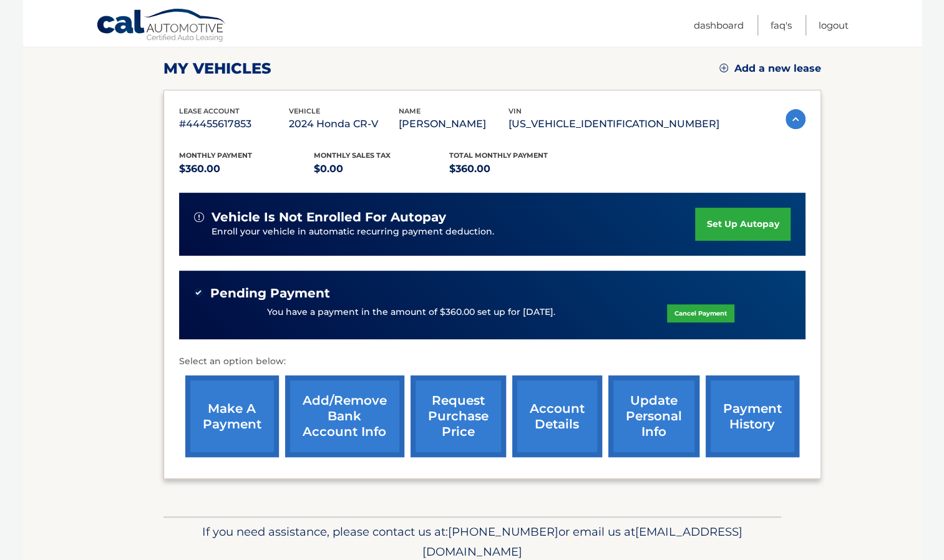 The image size is (944, 560). I want to click on span: vehicle, so click(305, 111).